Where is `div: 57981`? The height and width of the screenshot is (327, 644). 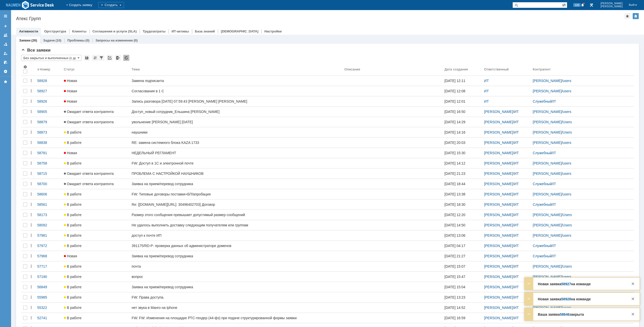
div: 57981 is located at coordinates (49, 235).